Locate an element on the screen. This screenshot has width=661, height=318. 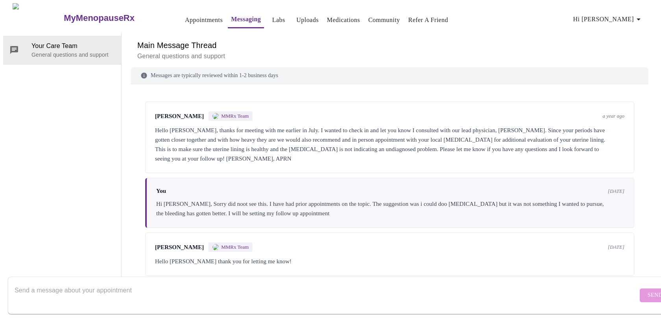
img: MyMenopauseRx Logo is located at coordinates (38, 18).